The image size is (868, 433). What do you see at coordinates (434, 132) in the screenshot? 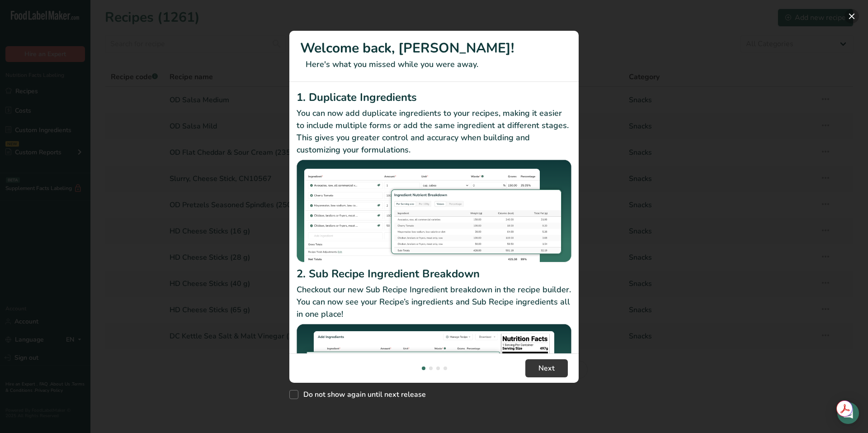
I see `p: You can now add duplicate ingredients to your recipes, making it easier to include multiple forms...` at bounding box center [434, 132].